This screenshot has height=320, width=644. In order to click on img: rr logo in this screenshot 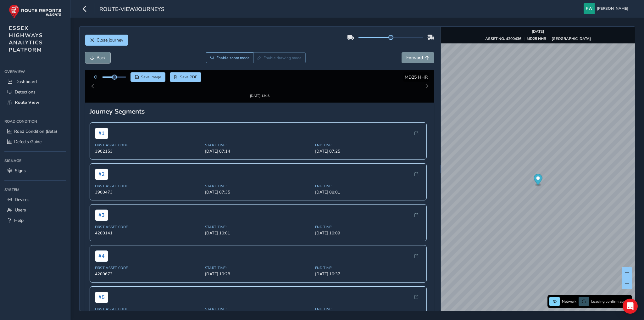, I will do `click(35, 11)`.